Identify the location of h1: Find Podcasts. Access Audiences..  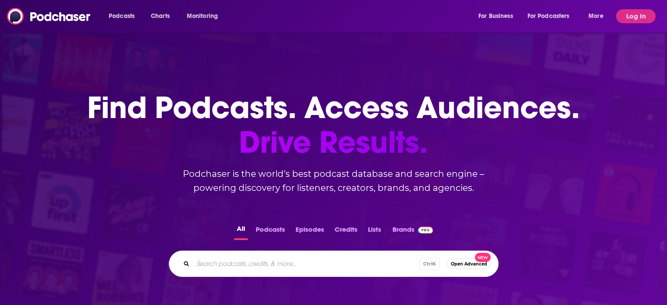
(333, 125).